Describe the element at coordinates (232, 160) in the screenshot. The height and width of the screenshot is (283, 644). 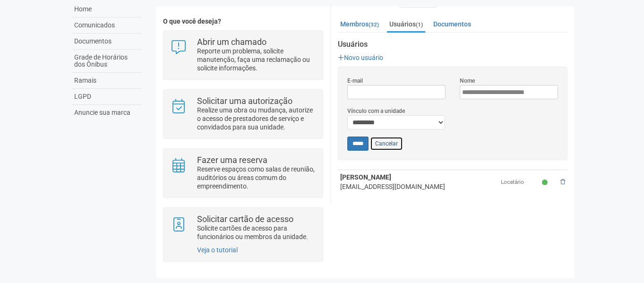
I see `strong: Fazer uma reserva` at that location.